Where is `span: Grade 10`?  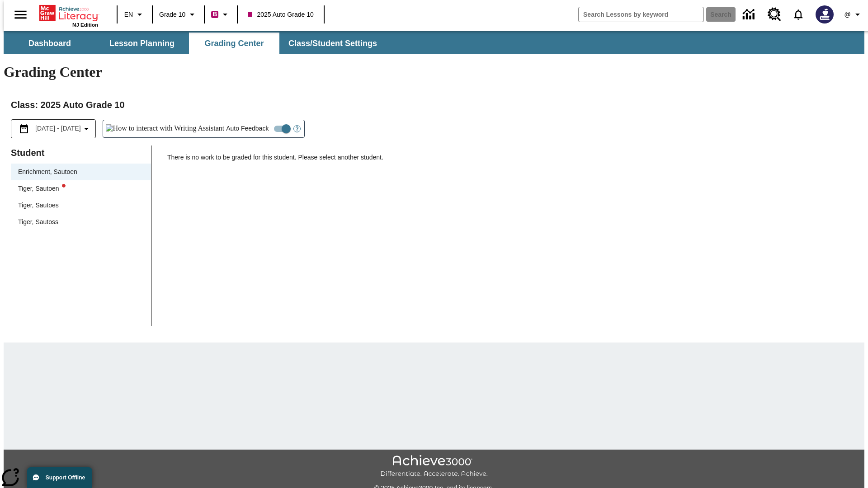 span: Grade 10 is located at coordinates (172, 15).